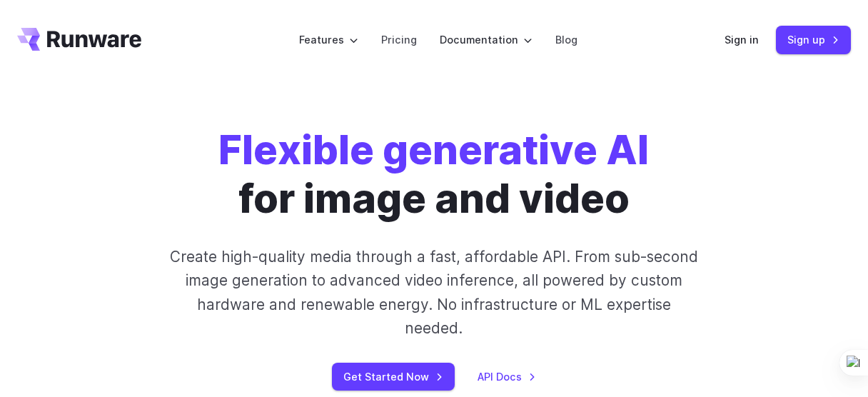  Describe the element at coordinates (506, 377) in the screenshot. I see `a: API Docs` at that location.